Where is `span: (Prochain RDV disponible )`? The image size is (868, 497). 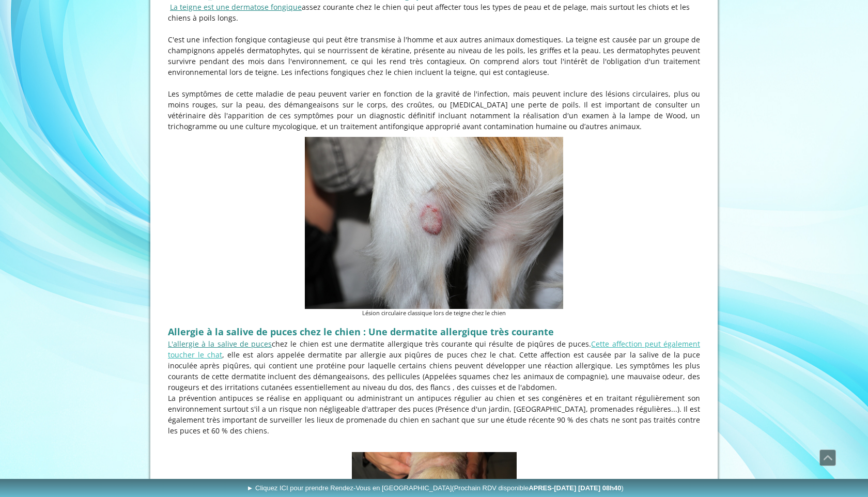 span: (Prochain RDV disponible ) is located at coordinates (538, 488).